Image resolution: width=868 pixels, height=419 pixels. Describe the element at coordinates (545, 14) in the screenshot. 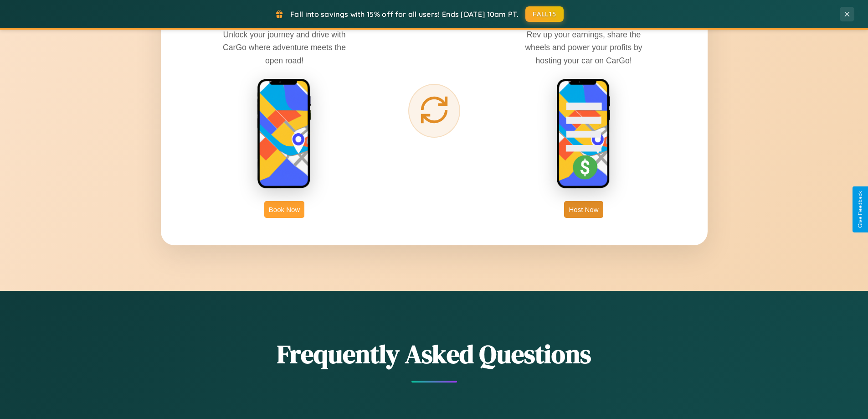

I see `button: FALL15` at that location.